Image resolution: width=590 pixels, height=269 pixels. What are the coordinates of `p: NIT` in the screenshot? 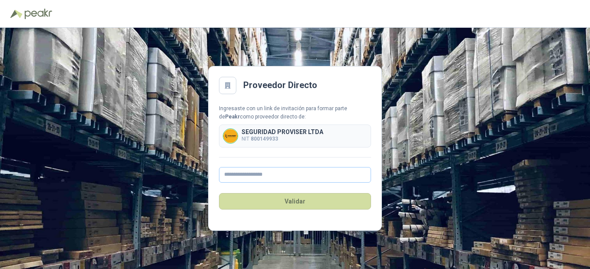 It's located at (282, 139).